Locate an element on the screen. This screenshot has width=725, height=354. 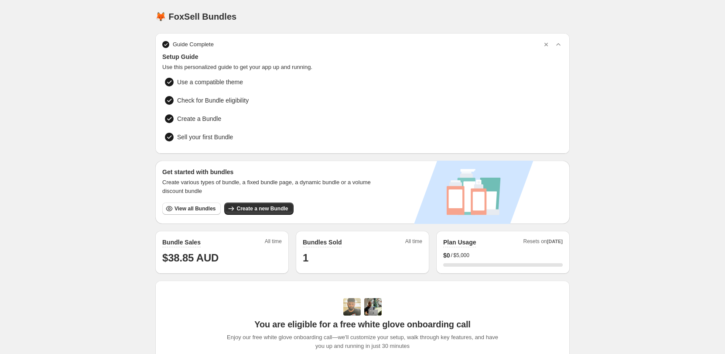
span: View all Bundles is located at coordinates (195, 209).